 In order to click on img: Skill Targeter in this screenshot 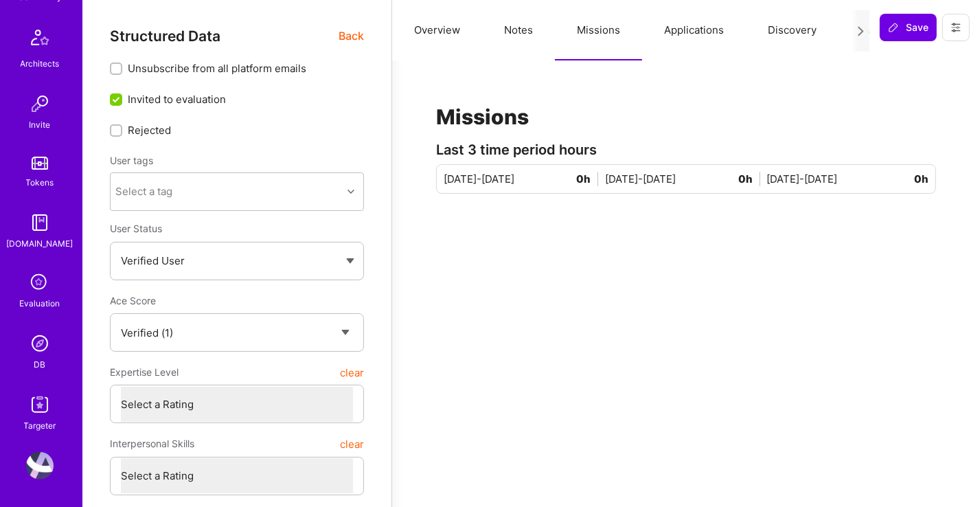, I will do `click(40, 405)`.